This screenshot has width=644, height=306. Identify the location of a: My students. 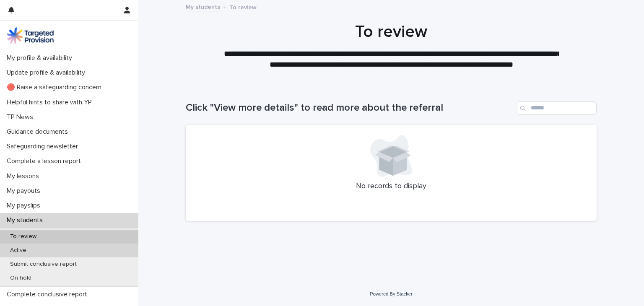
(203, 6).